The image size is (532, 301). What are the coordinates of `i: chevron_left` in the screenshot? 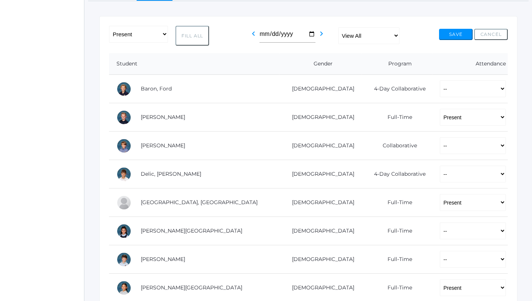 It's located at (253, 34).